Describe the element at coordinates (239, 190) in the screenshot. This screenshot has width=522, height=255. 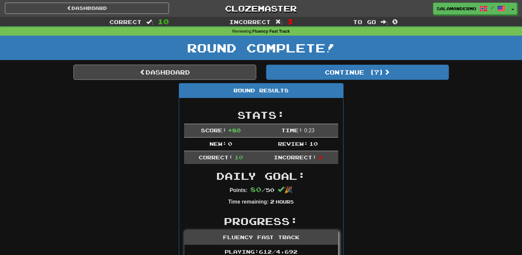
I see `strong: Points:` at that location.